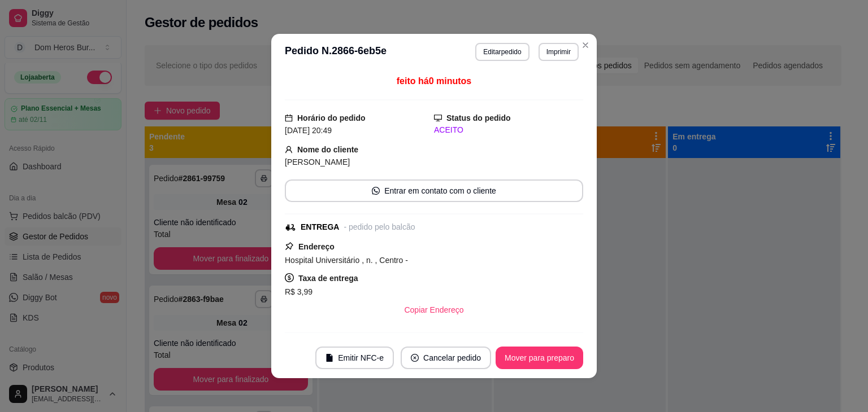  Describe the element at coordinates (316, 247) in the screenshot. I see `strong: Endereço` at that location.